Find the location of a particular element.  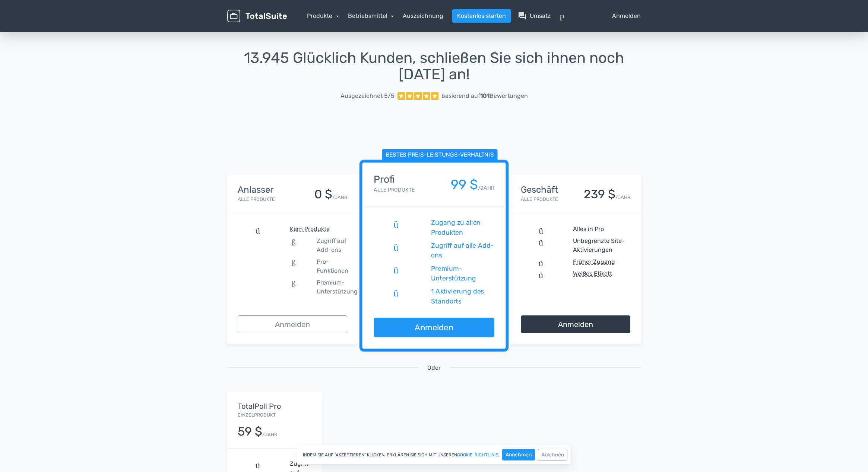

font: Anmelden is located at coordinates (626, 16).